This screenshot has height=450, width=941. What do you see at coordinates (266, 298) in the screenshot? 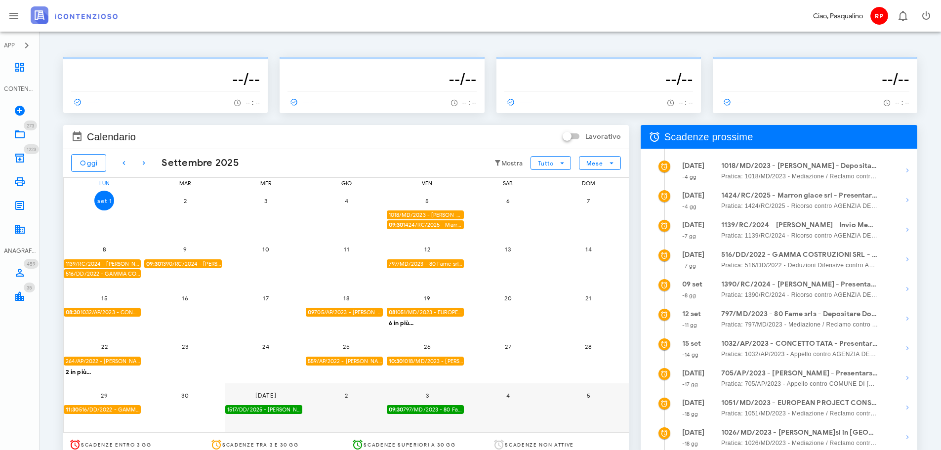
I see `button: 17` at bounding box center [266, 298].